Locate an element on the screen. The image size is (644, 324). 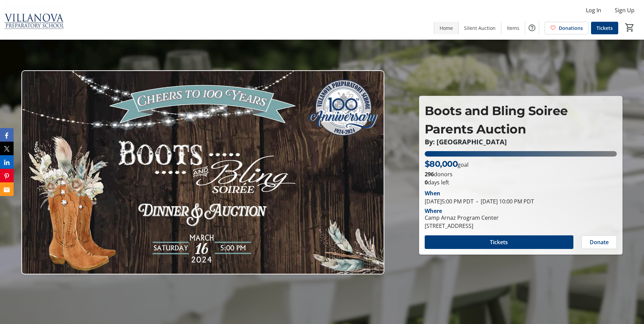
b: 296 is located at coordinates (429, 174).